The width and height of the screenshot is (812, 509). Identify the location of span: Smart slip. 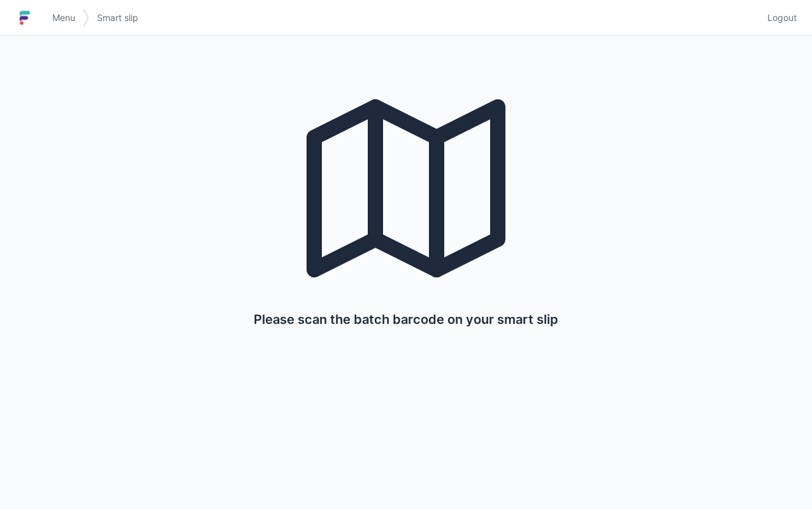
(117, 18).